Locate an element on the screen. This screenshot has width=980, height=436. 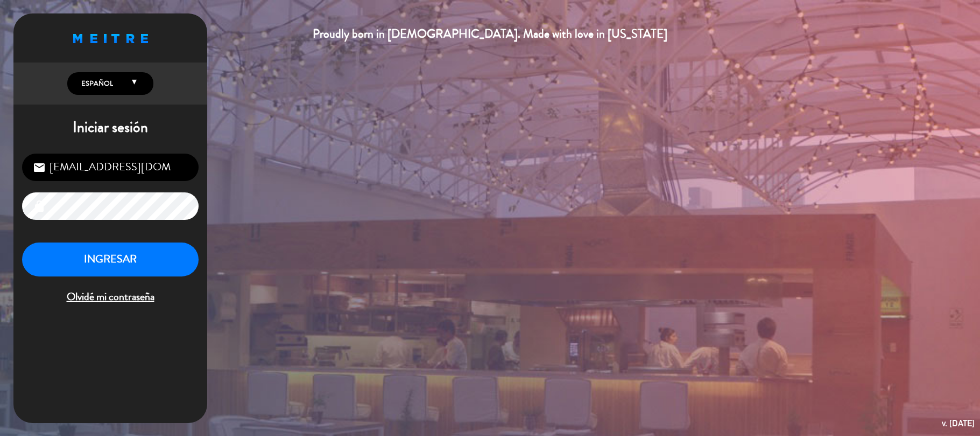
span: Español is located at coordinates (96, 84).